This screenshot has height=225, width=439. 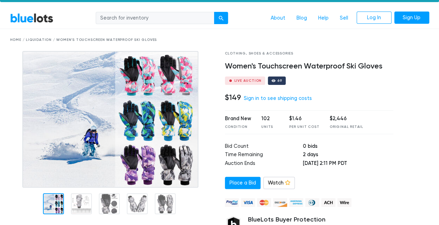 What do you see at coordinates (248, 81) in the screenshot?
I see `div: Live Auction` at bounding box center [248, 81].